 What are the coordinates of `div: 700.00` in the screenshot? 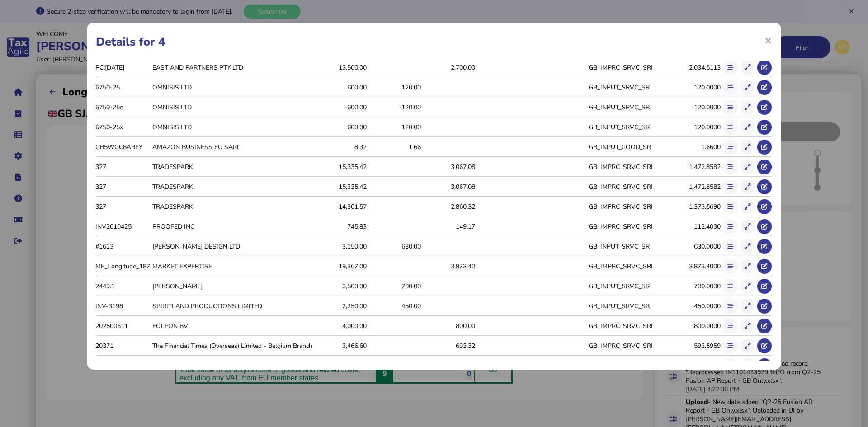 It's located at (394, 286).